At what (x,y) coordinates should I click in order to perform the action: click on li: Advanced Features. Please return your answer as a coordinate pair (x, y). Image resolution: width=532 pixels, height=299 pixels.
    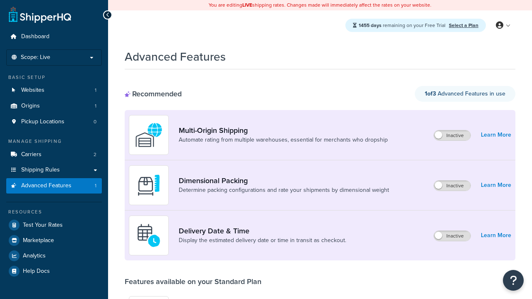
    Looking at the image, I should click on (54, 186).